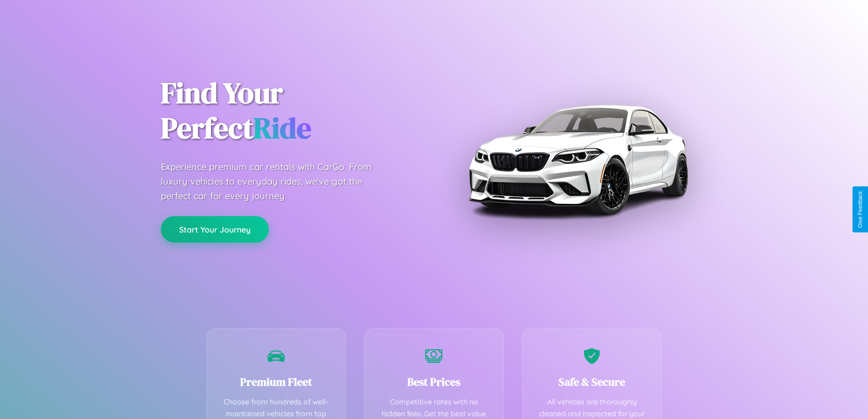 The width and height of the screenshot is (868, 419). Describe the element at coordinates (860, 209) in the screenshot. I see `div: Give Feedback` at that location.